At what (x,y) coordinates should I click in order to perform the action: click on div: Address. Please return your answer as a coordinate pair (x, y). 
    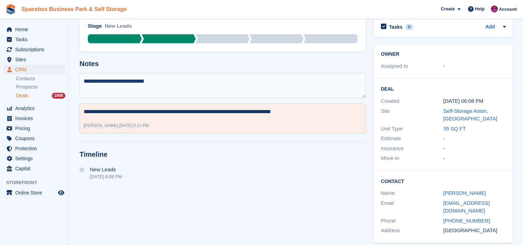
    Looking at the image, I should click on (412, 230).